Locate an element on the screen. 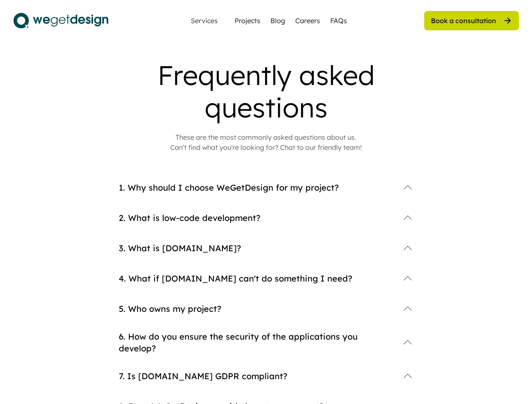 Image resolution: width=532 pixels, height=404 pixels. div: Projects is located at coordinates (247, 21).